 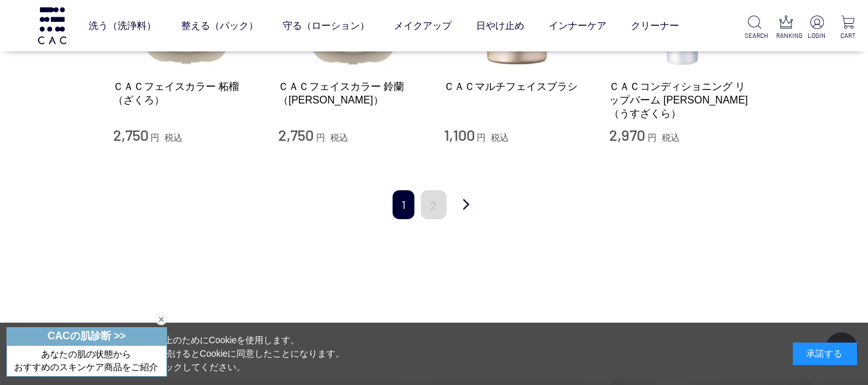 What do you see at coordinates (655, 25) in the screenshot?
I see `a: クリーナー` at bounding box center [655, 25].